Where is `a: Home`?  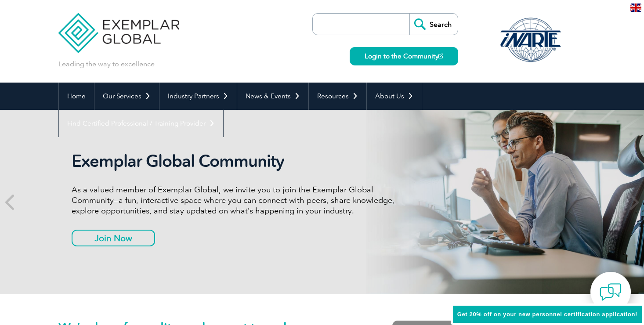 a: Home is located at coordinates (76, 96).